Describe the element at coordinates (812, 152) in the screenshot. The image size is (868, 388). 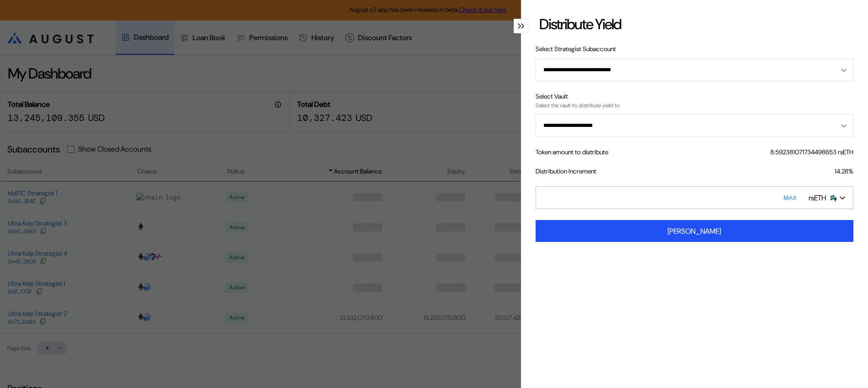
I see `div: 8.592381071734498653 rsETH` at that location.